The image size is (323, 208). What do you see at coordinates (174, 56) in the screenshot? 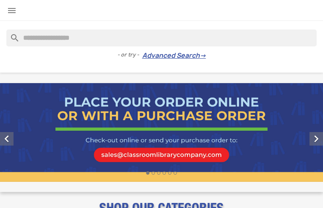
I see `a: Advanced Search→` at bounding box center [174, 56].